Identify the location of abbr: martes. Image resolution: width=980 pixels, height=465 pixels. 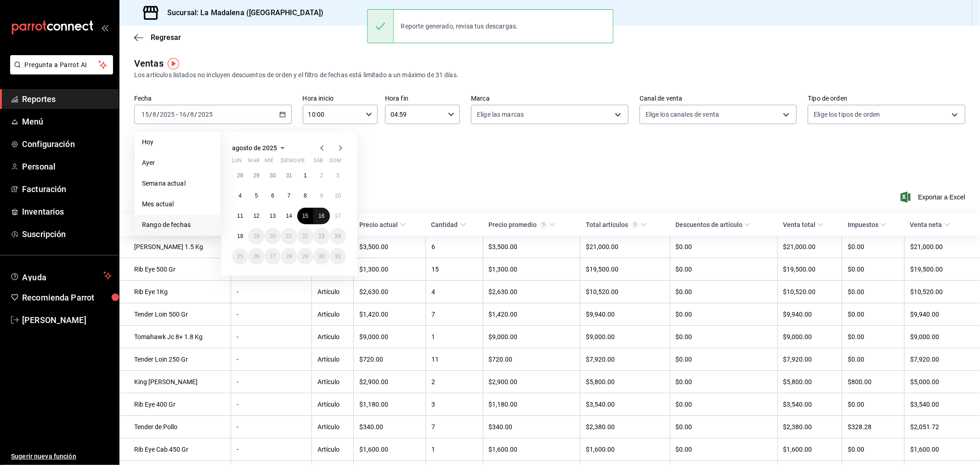
(254, 162).